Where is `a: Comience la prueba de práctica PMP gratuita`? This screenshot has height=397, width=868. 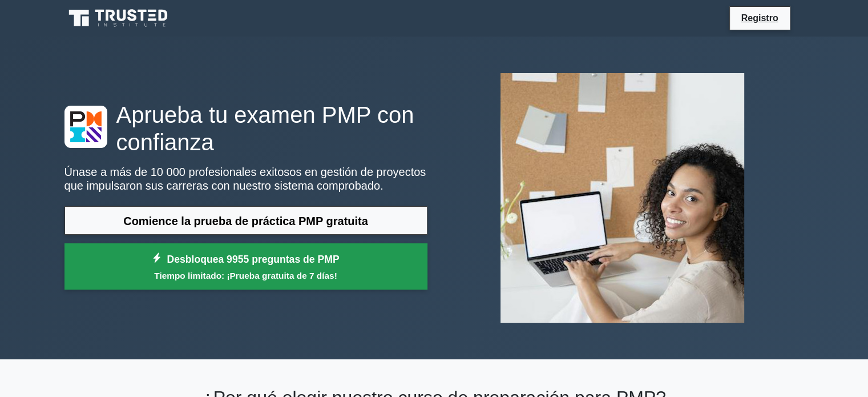 a: Comience la prueba de práctica PMP gratuita is located at coordinates (246, 220).